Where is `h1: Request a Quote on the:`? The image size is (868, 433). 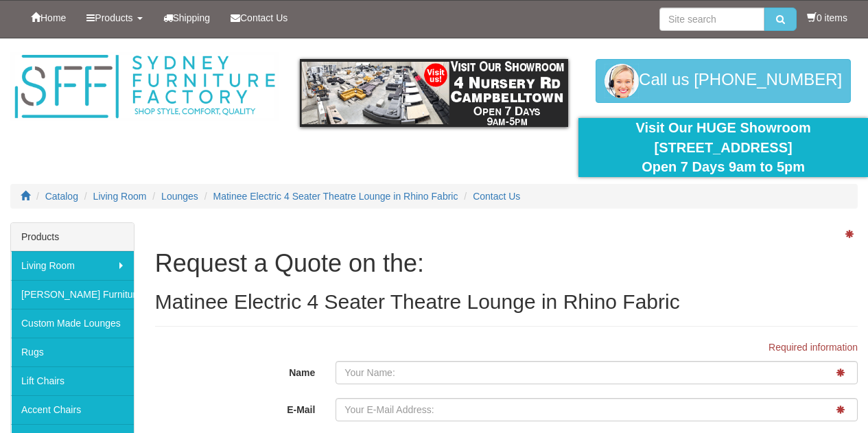
h1: Request a Quote on the: is located at coordinates (506, 264).